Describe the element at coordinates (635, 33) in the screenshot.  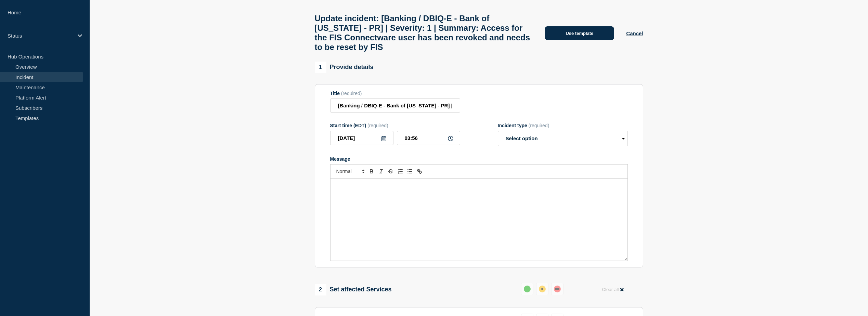
I see `button: Cancel` at that location.